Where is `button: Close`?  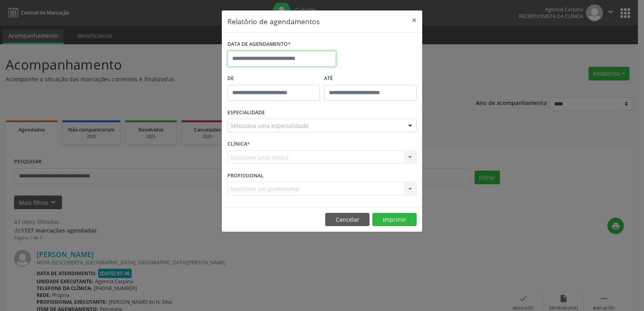
button: Close is located at coordinates (414, 20).